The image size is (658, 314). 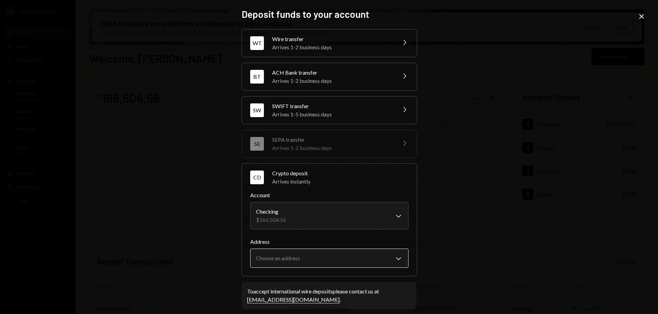 I want to click on div: Crypto deposit, so click(x=340, y=173).